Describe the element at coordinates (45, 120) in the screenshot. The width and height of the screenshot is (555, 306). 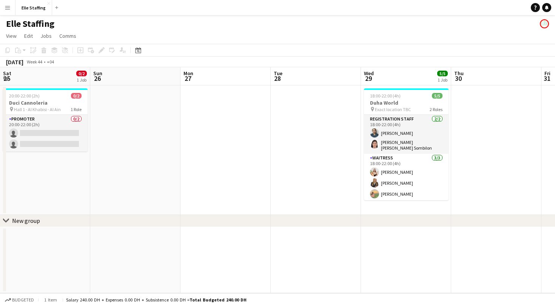
I see `div: 20:00-22:00 (2h)0/2Duci Cannoleria Hall 1 - Al Khabisi - Al Ain1 RolePromoter0/220:00-22:00 (2h)` at that location.